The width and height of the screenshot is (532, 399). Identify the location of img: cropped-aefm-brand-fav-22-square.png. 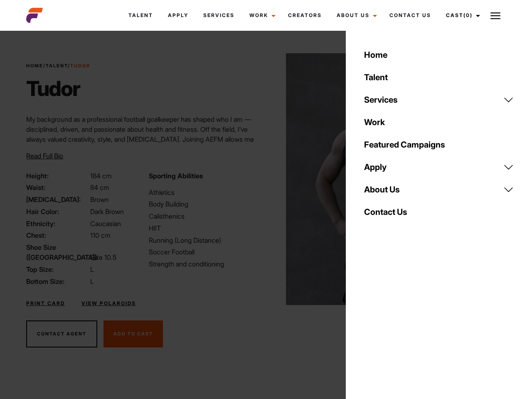
(35, 15).